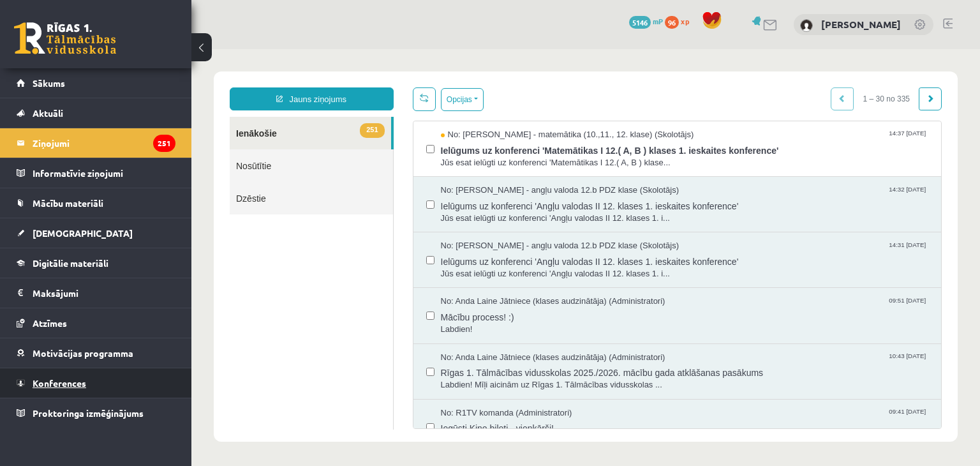  Describe the element at coordinates (96, 413) in the screenshot. I see `a: Proktoringa izmēģinājums` at that location.